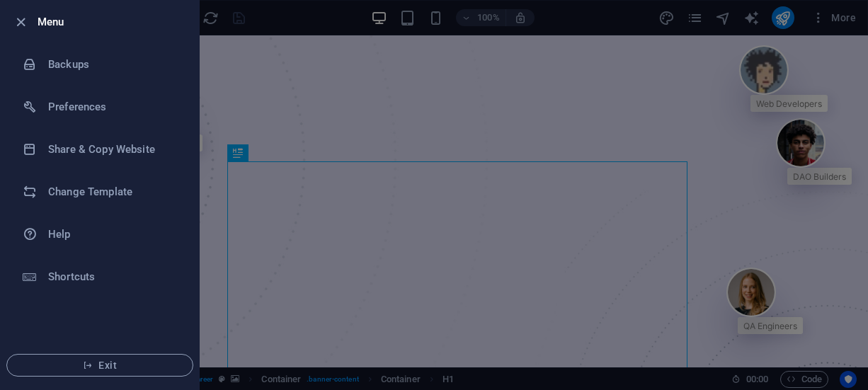 The width and height of the screenshot is (868, 390). Describe the element at coordinates (113, 65) in the screenshot. I see `h6: Backups` at that location.